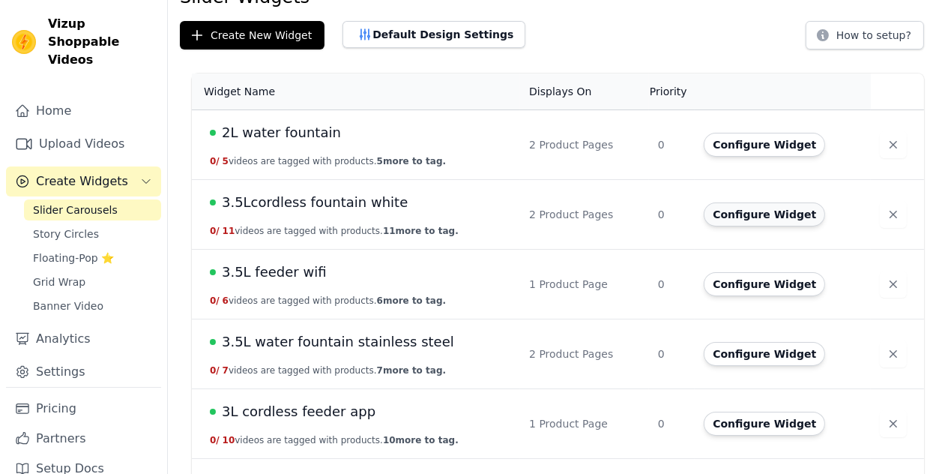  I want to click on span: Floating-Pop ⭐, so click(73, 258).